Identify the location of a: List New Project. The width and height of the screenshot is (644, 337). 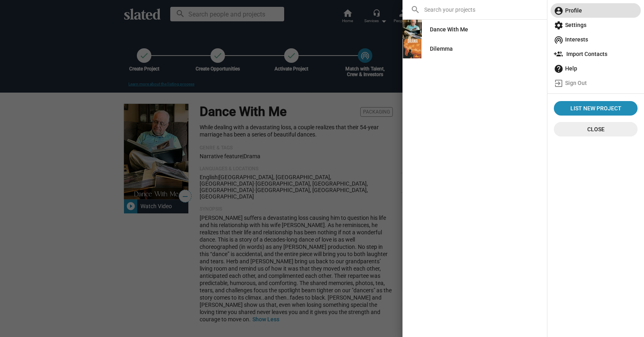
(596, 108).